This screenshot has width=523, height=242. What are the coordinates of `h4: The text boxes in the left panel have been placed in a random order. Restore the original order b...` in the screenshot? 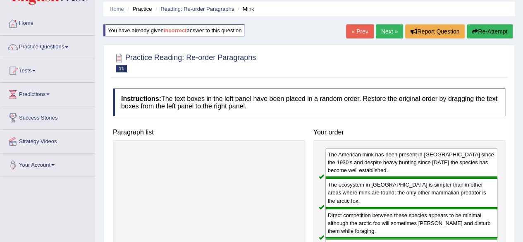 It's located at (309, 102).